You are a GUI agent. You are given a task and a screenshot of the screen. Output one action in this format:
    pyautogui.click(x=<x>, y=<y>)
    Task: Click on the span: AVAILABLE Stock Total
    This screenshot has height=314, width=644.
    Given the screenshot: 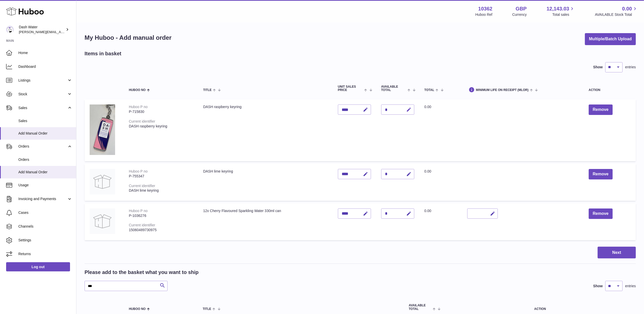 What is the action you would take?
    pyautogui.click(x=616, y=15)
    